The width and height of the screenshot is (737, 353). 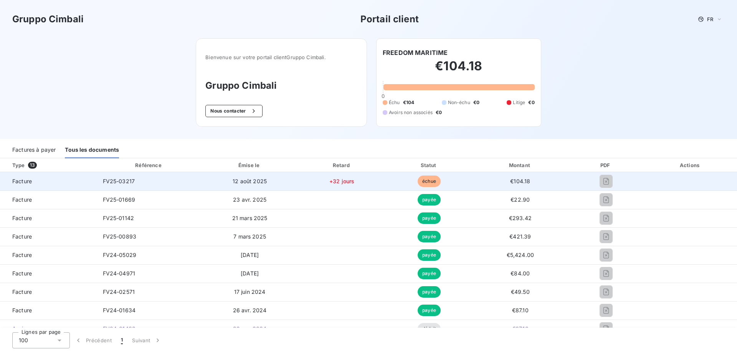 What do you see at coordinates (520, 218) in the screenshot?
I see `span: €293.42` at bounding box center [520, 218].